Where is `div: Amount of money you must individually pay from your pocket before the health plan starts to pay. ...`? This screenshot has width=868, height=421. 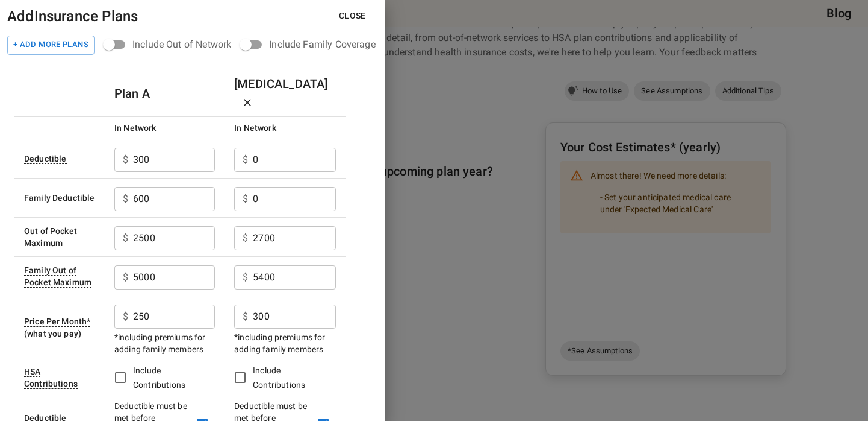
div: Amount of money you must individually pay from your pocket before the health plan starts to pay. ... is located at coordinates (46, 158).